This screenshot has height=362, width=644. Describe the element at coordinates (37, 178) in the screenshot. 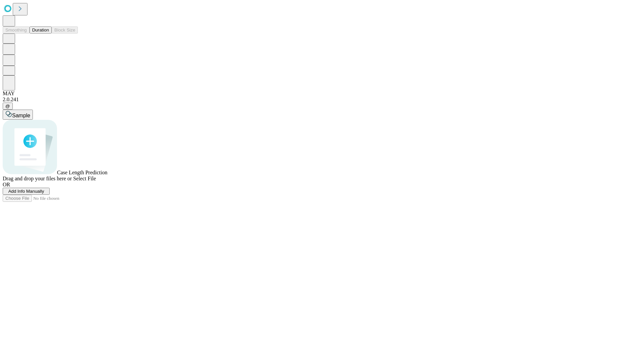

I see `span: Drag and drop your files here or` at that location.